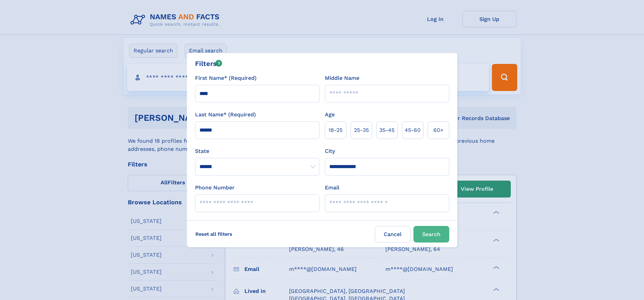  I want to click on label: Cancel, so click(393, 234).